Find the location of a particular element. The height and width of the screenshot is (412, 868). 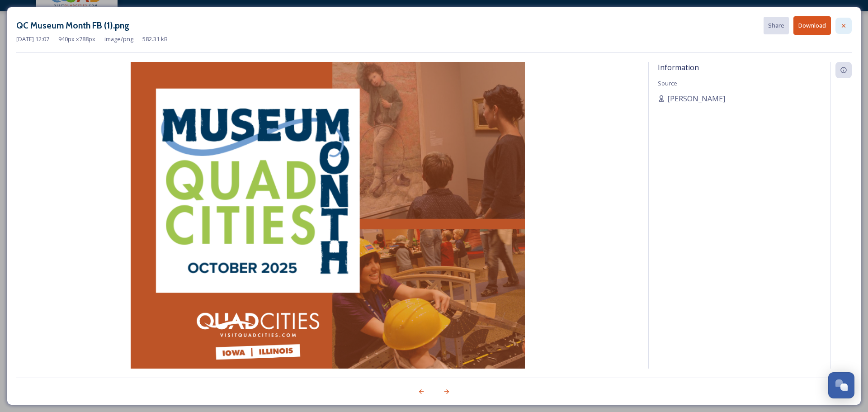

span: Source is located at coordinates (667, 83).